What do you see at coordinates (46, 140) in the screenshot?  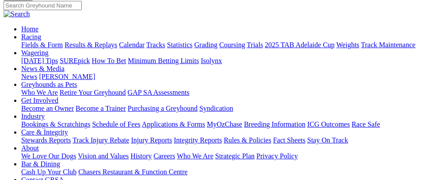 I see `a: Stewards Reports` at bounding box center [46, 140].